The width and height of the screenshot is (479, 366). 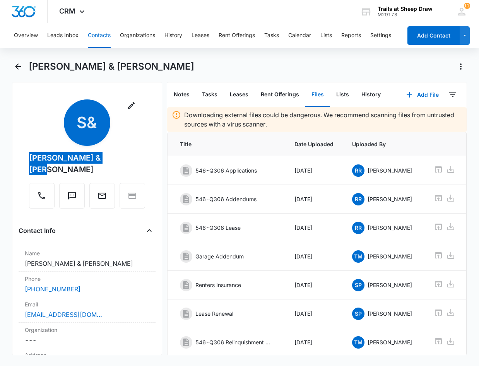 I want to click on div: Organization---, so click(x=87, y=335).